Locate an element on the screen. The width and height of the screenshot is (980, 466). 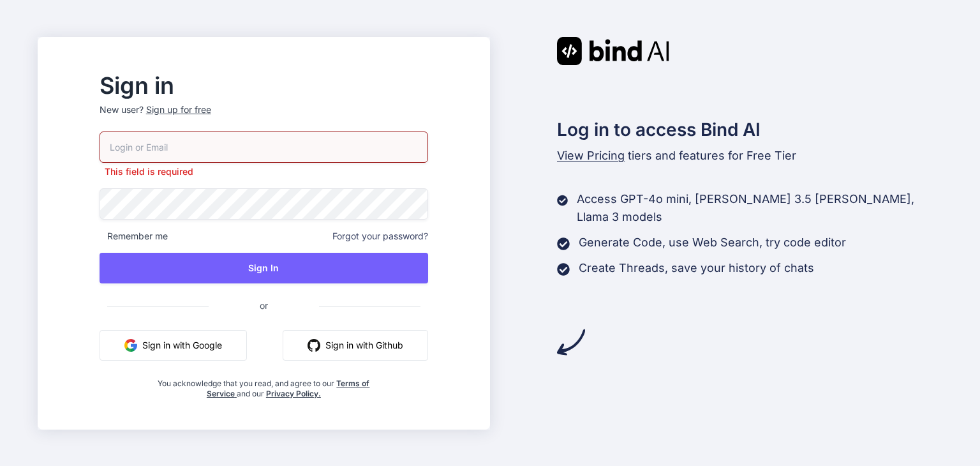
img: arrow is located at coordinates (571, 342).